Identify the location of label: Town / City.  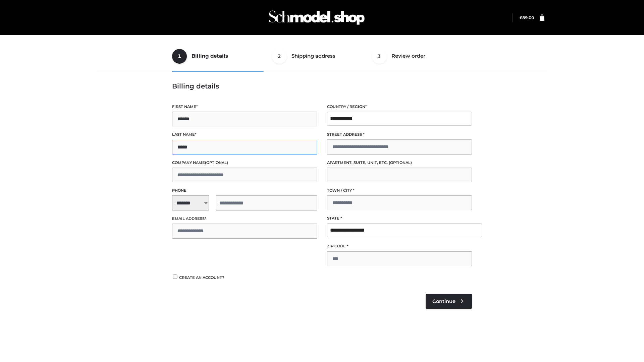
(399, 190).